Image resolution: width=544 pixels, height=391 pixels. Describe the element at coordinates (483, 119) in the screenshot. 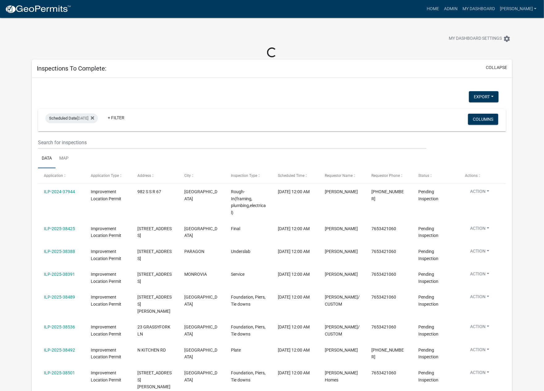

I see `button: Columns` at that location.